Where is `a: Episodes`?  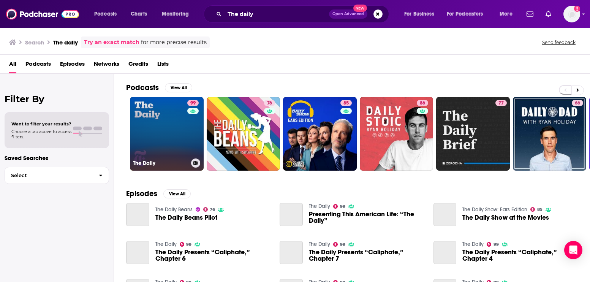 a: Episodes is located at coordinates (72, 65).